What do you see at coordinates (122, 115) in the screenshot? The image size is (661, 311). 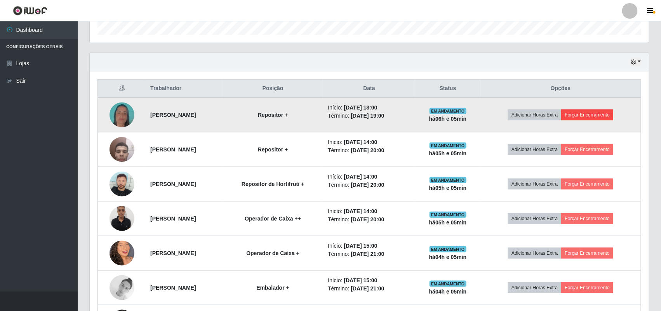 I see `img: 1698090874027.jpeg` at bounding box center [122, 115].